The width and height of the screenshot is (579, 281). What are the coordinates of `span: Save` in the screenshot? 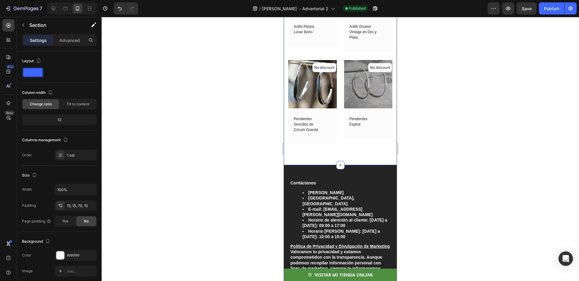 It's located at (527, 8).